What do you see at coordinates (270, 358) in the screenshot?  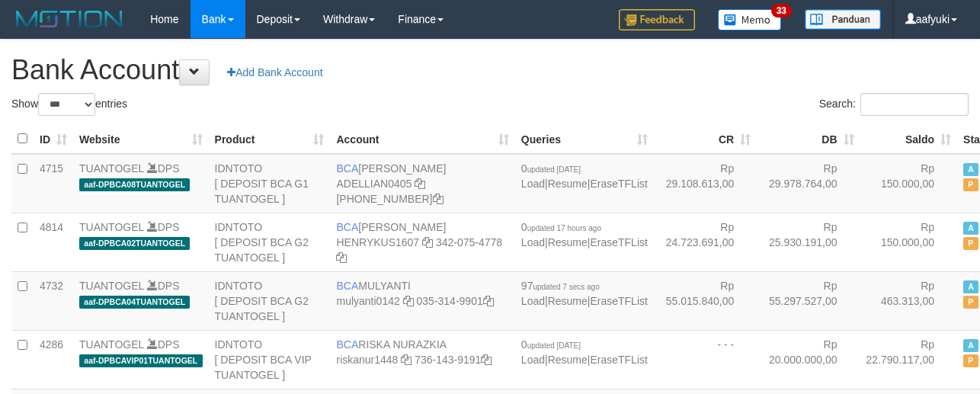 I see `td: IDNTOTO [ DEPOSIT BCA VIP TUANTOGEL ]` at bounding box center [270, 358].